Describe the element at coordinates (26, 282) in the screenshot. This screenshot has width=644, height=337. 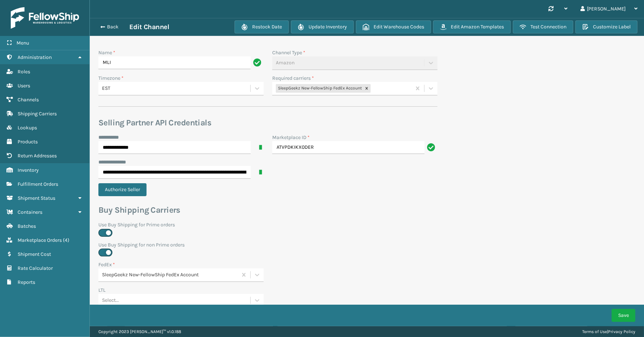
I see `span: Reports` at that location.